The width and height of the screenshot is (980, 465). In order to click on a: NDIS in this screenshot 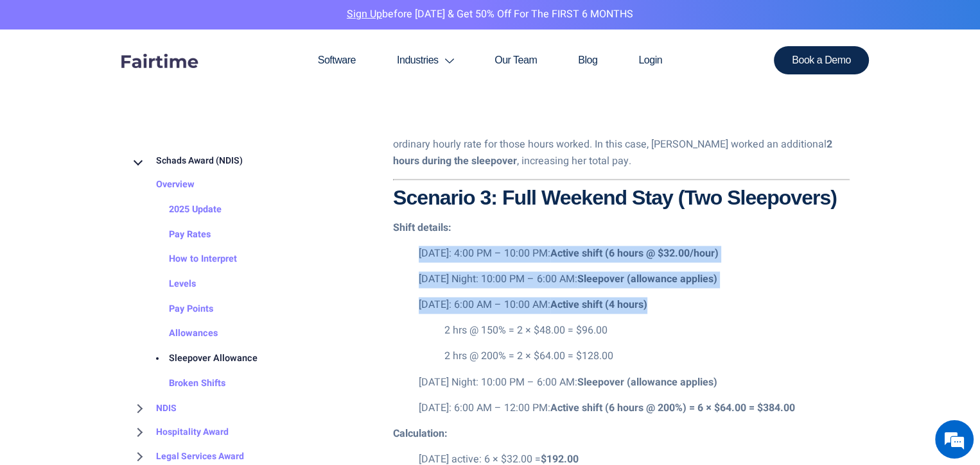, I will do `click(153, 409)`.